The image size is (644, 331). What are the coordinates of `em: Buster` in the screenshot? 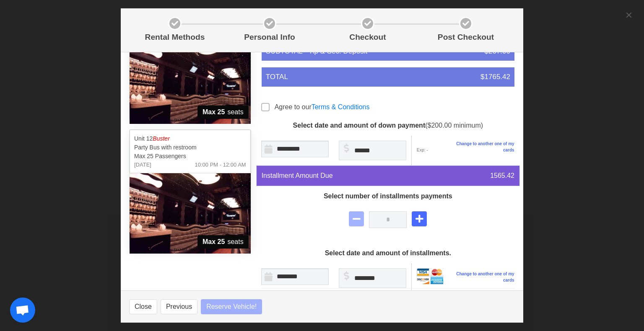 It's located at (161, 139).